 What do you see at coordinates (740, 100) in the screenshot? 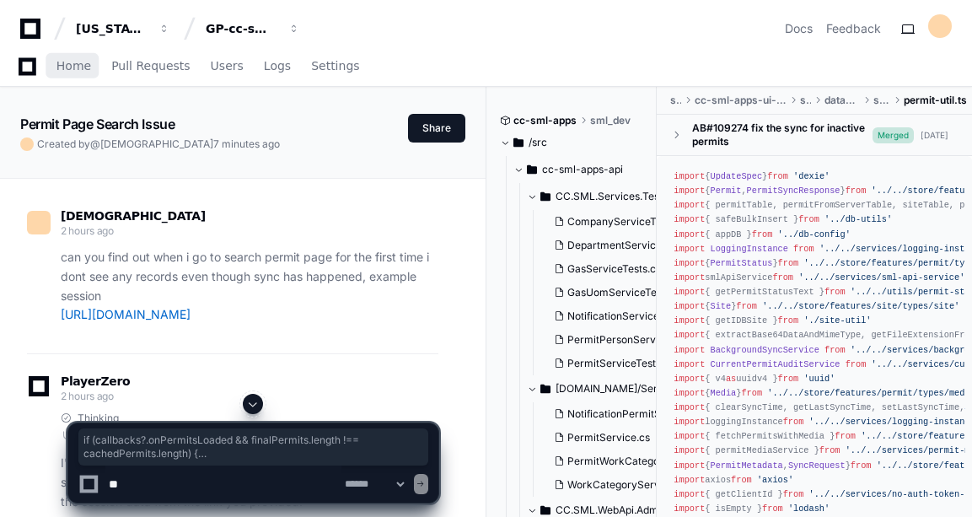
I see `span: cc-sml-apps-ui-mobile` at bounding box center [740, 100].